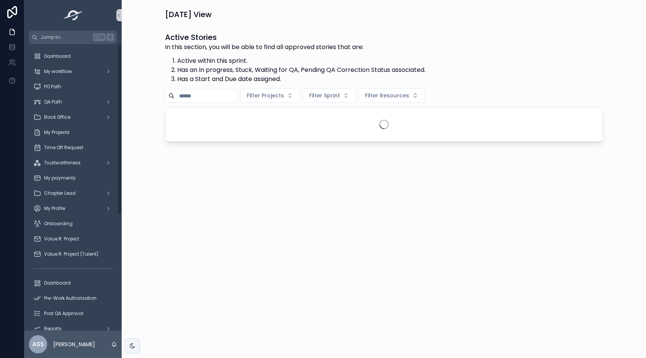 The width and height of the screenshot is (646, 358). I want to click on span: Value R. Project, so click(62, 239).